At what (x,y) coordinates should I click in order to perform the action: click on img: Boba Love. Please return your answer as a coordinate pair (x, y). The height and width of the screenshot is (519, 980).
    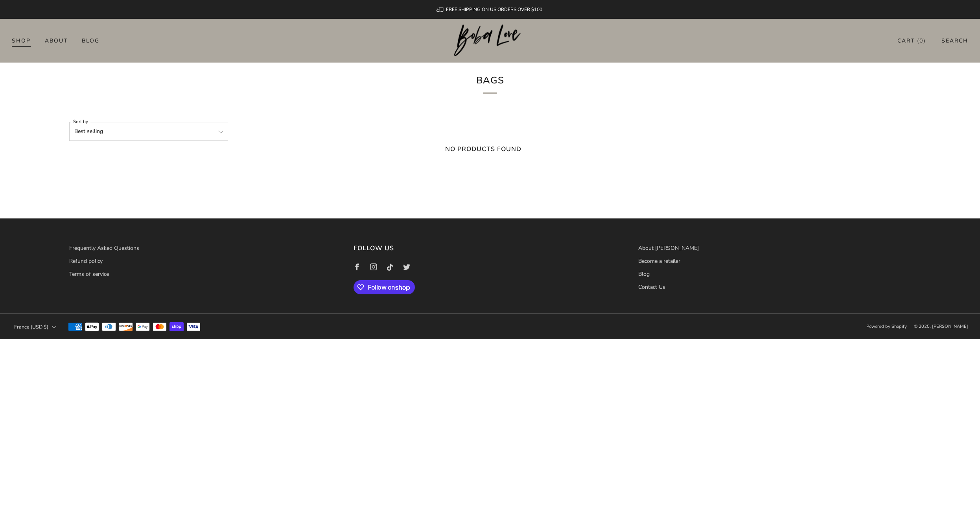
    Looking at the image, I should click on (490, 41).